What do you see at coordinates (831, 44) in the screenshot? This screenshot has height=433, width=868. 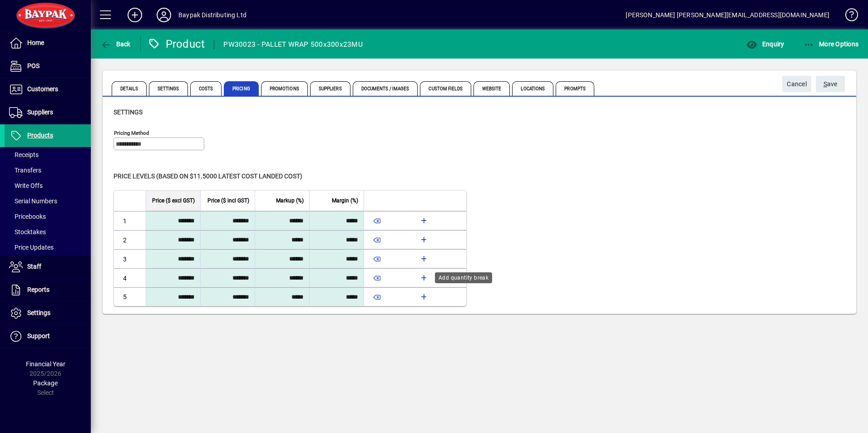 I see `button: More Options` at bounding box center [831, 44].